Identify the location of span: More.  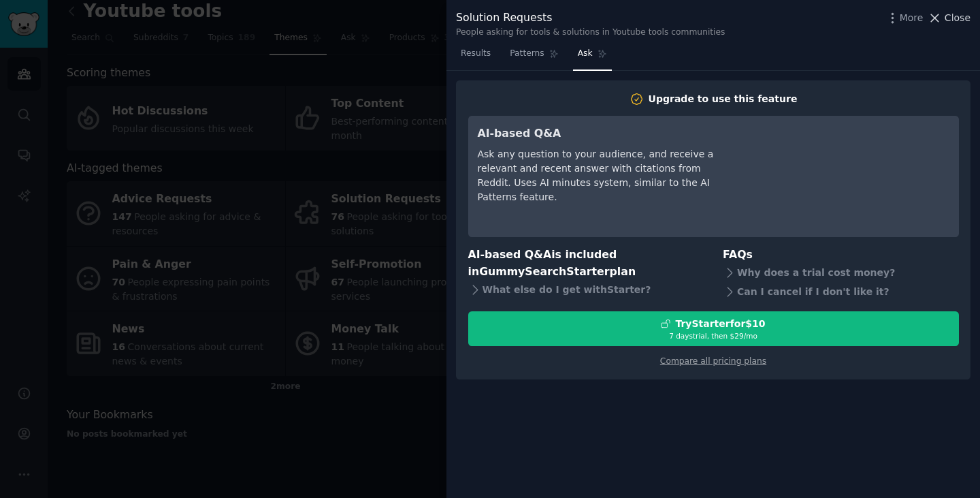
(911, 18).